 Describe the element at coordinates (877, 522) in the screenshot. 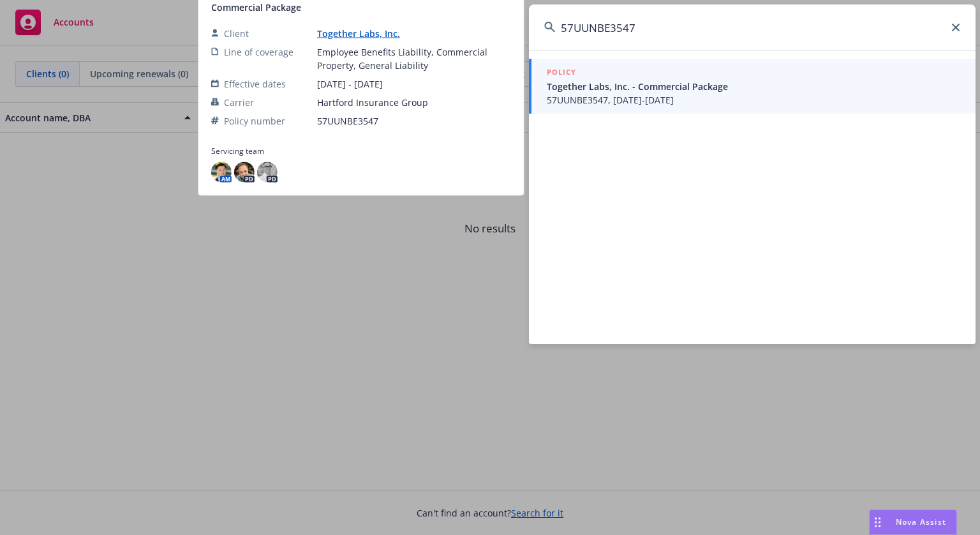

I see `div: Drag to move` at that location.